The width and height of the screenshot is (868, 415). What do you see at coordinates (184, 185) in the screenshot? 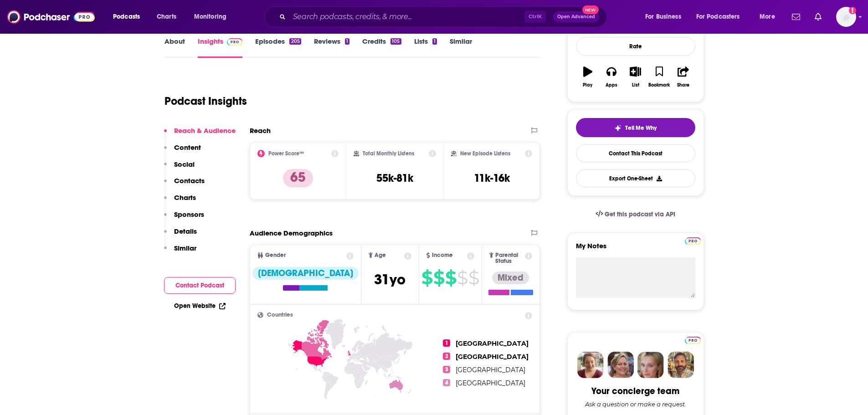
I see `button: Contacts` at bounding box center [184, 185].